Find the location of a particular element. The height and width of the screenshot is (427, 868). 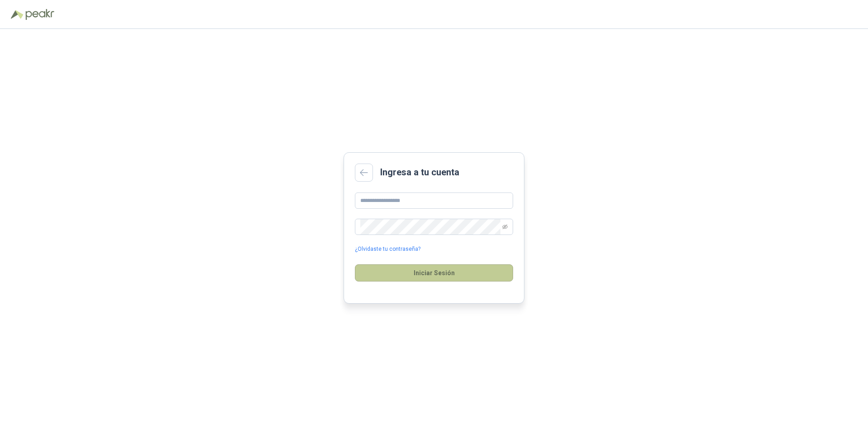

img: Peakr is located at coordinates (40, 15).